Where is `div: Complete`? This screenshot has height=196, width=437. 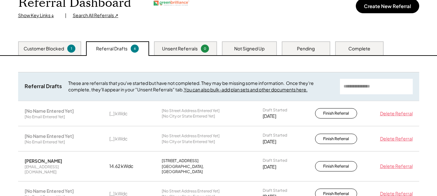
div: Complete is located at coordinates (359, 49).